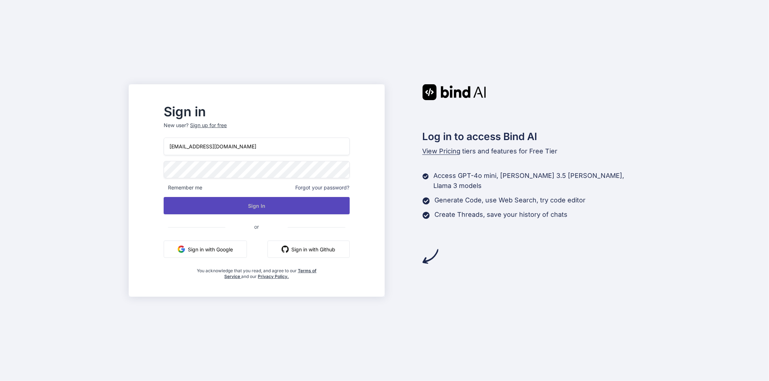 The height and width of the screenshot is (381, 769). What do you see at coordinates (323, 188) in the screenshot?
I see `span: Forgot your password?` at bounding box center [323, 188].